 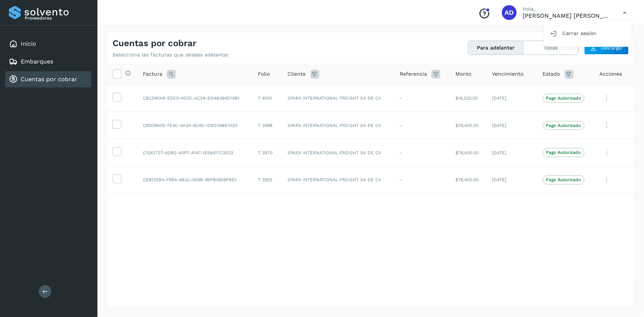 What do you see at coordinates (48, 79) in the screenshot?
I see `div: Cuentas por cobrar` at bounding box center [48, 79].